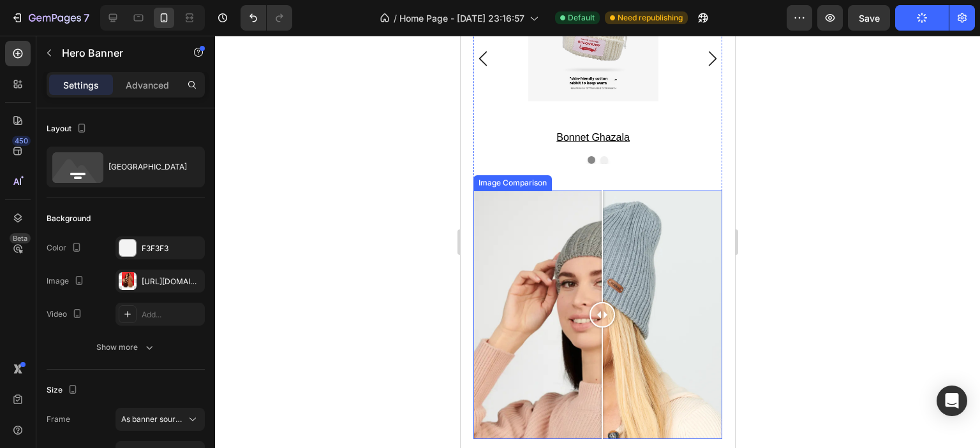 Image resolution: width=980 pixels, height=448 pixels. What do you see at coordinates (172, 249) in the screenshot?
I see `div: F3F3F3` at bounding box center [172, 249].